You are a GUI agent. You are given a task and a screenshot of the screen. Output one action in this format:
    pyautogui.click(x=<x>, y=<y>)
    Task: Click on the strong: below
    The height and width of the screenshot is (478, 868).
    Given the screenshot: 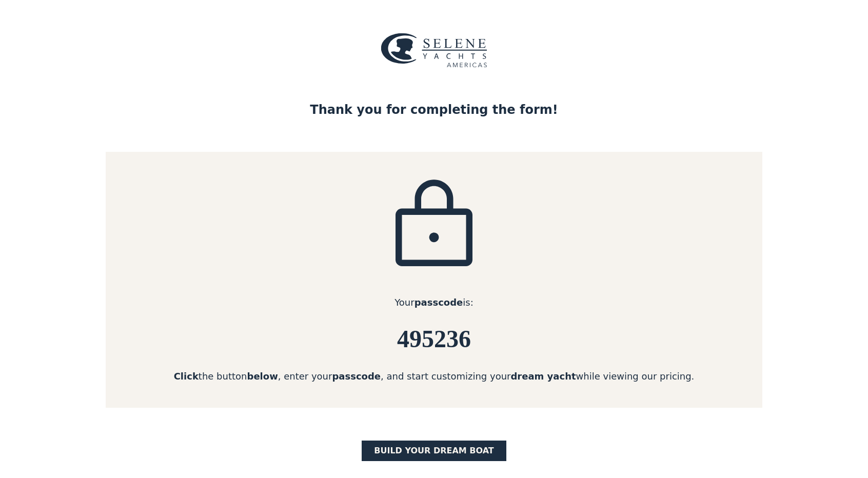 What is the action you would take?
    pyautogui.click(x=262, y=376)
    